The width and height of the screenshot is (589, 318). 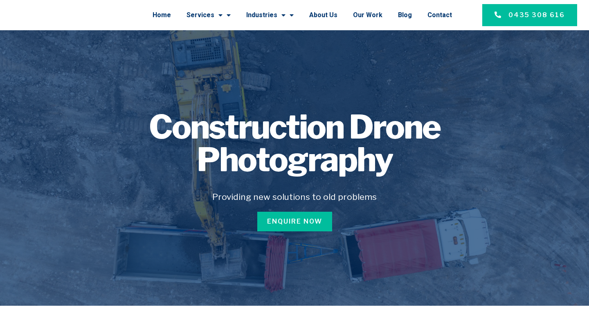 What do you see at coordinates (323, 15) in the screenshot?
I see `a: About Us` at bounding box center [323, 15].